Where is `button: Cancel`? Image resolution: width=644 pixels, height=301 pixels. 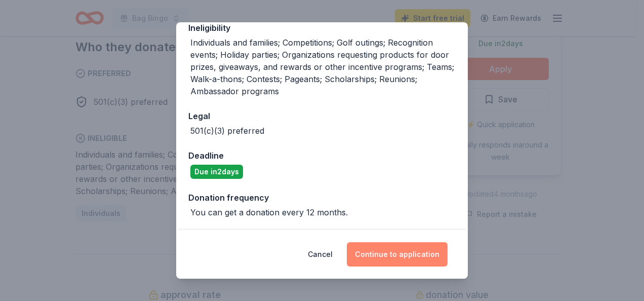
button: Cancel is located at coordinates (320, 254).